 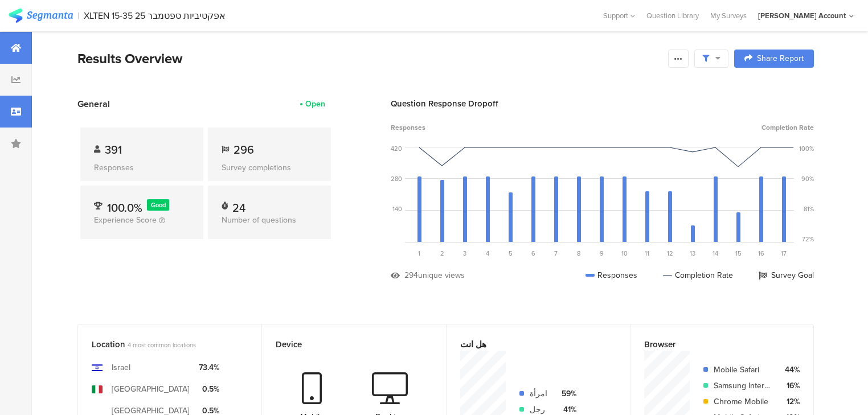 What do you see at coordinates (790, 401) in the screenshot?
I see `div: 12%` at bounding box center [790, 401].